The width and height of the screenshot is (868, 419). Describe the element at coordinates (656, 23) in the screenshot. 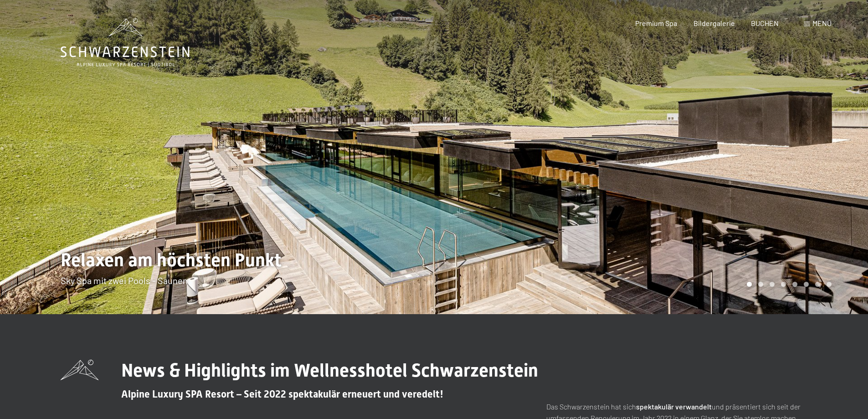

I see `span: Premium Spa` at that location.